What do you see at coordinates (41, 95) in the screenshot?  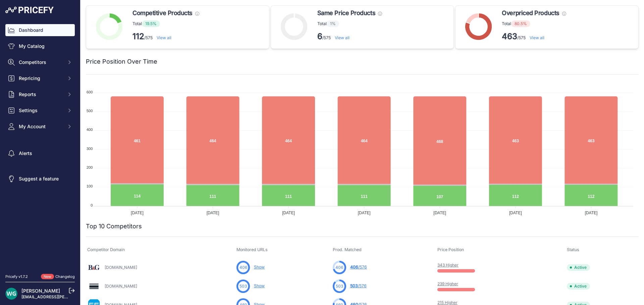 I see `span: Reports` at bounding box center [41, 95].